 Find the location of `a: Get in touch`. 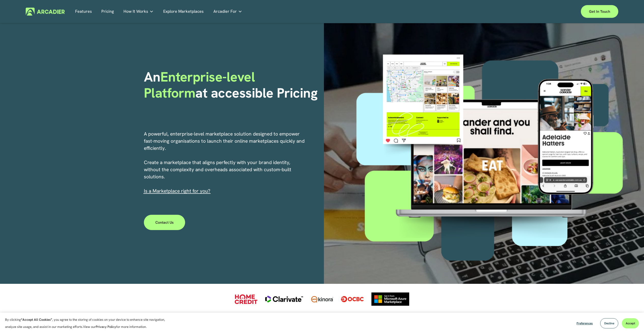

a: Get in touch is located at coordinates (599, 11).